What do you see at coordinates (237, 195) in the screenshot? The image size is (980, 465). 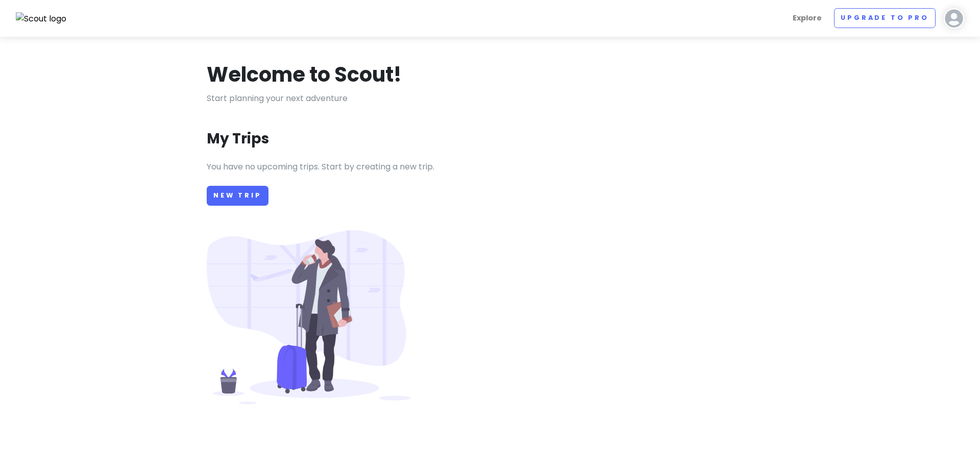 I see `a: New Trip` at bounding box center [237, 195].